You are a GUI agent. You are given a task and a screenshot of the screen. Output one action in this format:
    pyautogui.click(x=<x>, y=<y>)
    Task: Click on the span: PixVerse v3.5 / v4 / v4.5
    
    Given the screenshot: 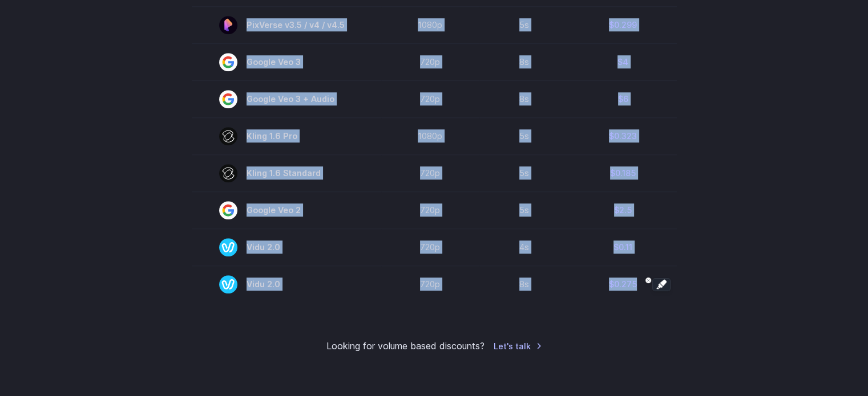 What is the action you would take?
    pyautogui.click(x=287, y=25)
    